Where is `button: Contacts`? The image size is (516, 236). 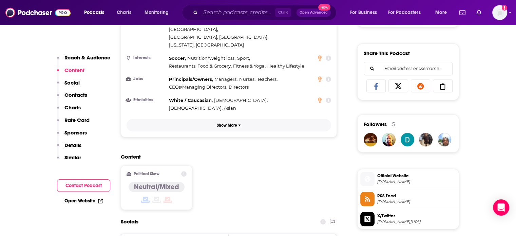 button: Contacts is located at coordinates (72, 98).